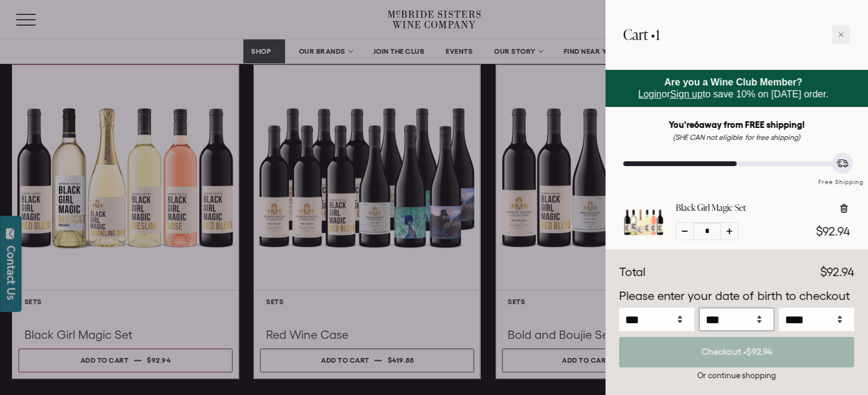 Image resolution: width=868 pixels, height=395 pixels. I want to click on p: Please enter your date of birth to checkout, so click(737, 296).